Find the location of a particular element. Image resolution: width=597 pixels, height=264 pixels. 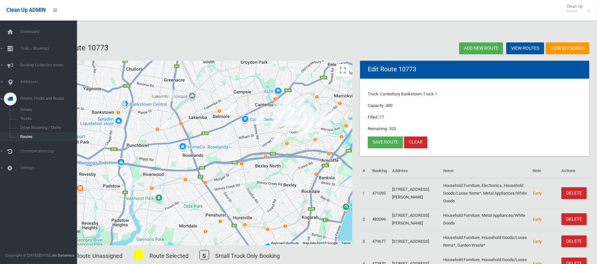

span: Addresses is located at coordinates (47, 82).